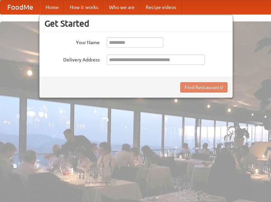 The height and width of the screenshot is (202, 271). What do you see at coordinates (161, 7) in the screenshot?
I see `a: Recipe videos` at bounding box center [161, 7].